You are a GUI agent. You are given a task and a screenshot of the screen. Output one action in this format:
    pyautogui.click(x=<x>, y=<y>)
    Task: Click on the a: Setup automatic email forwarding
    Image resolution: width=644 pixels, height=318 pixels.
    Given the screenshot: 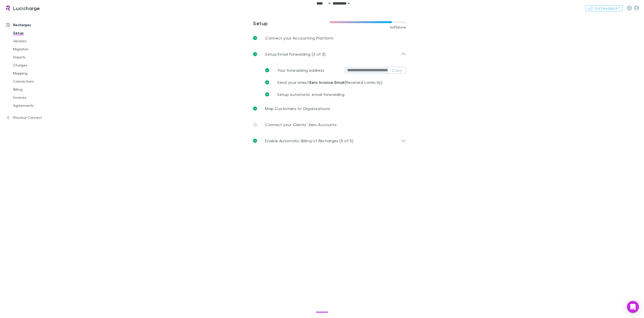 What is the action you would take?
    pyautogui.click(x=333, y=94)
    